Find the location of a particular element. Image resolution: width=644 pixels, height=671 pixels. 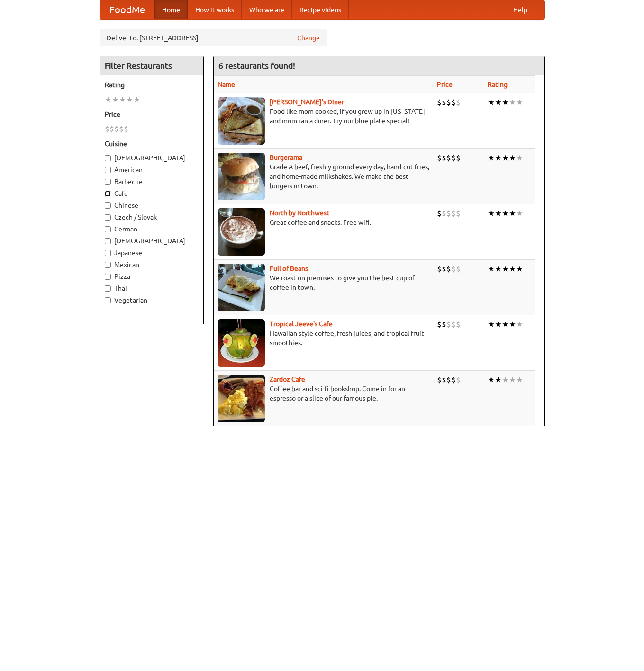

label: German is located at coordinates (151, 229).